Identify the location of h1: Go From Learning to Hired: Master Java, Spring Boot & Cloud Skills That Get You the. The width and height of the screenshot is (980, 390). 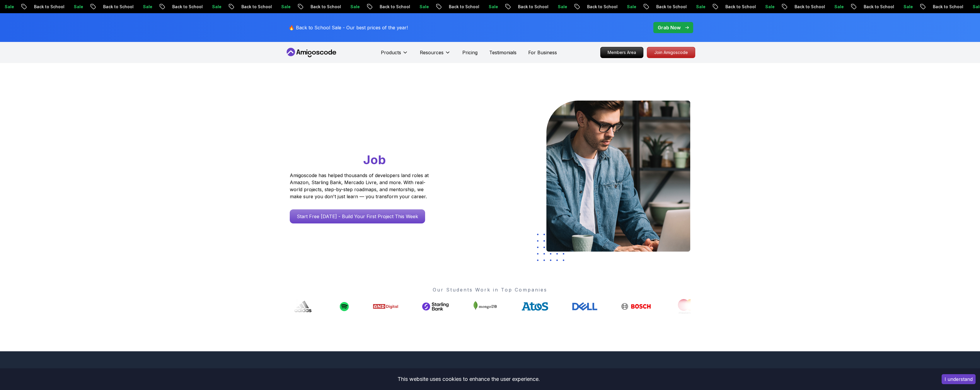
(370, 134).